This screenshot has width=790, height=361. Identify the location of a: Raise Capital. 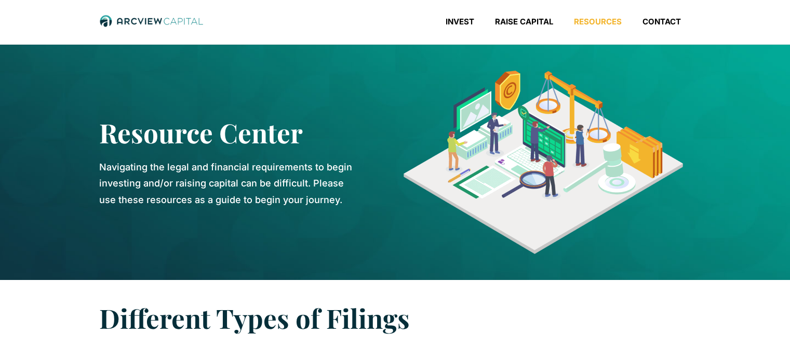
(524, 22).